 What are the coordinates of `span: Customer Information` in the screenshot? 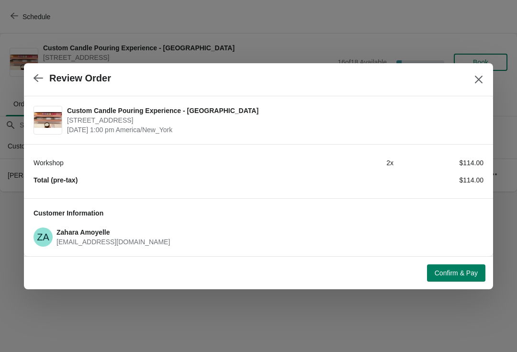 It's located at (68, 213).